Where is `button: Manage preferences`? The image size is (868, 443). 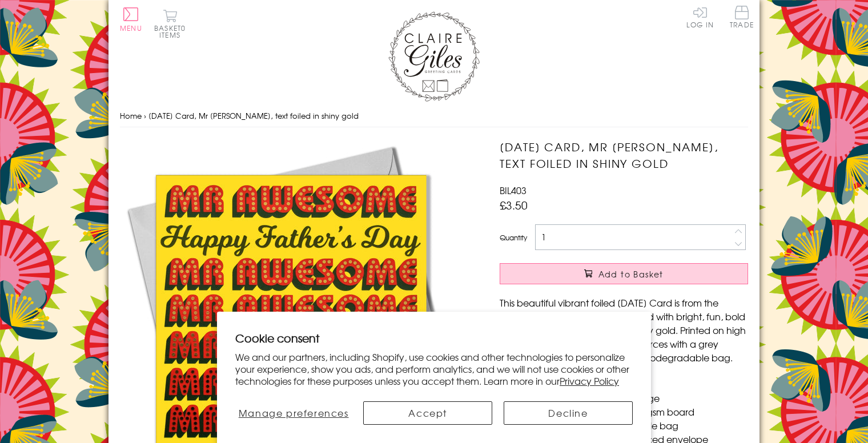
button: Manage preferences is located at coordinates (294, 413).